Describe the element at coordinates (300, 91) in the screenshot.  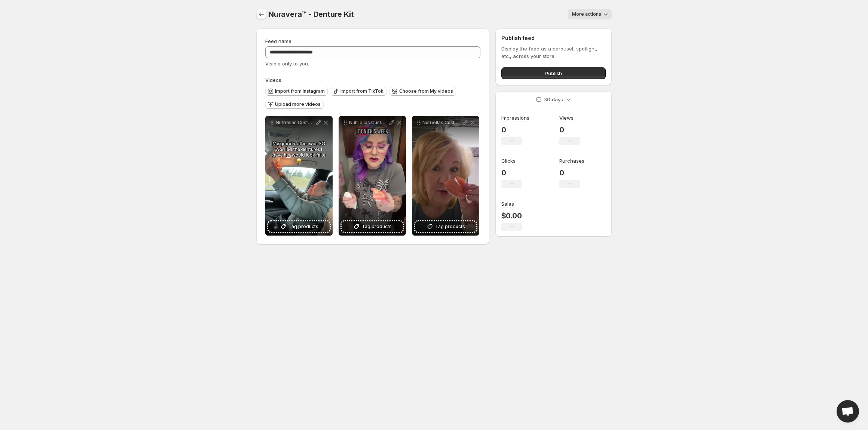
I see `span: Import from Instagram` at that location.